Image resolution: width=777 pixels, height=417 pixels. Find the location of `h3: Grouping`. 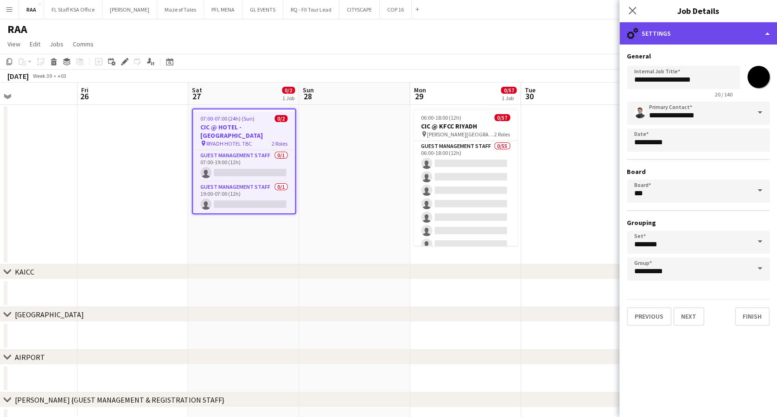

h3: Grouping is located at coordinates (698, 223).